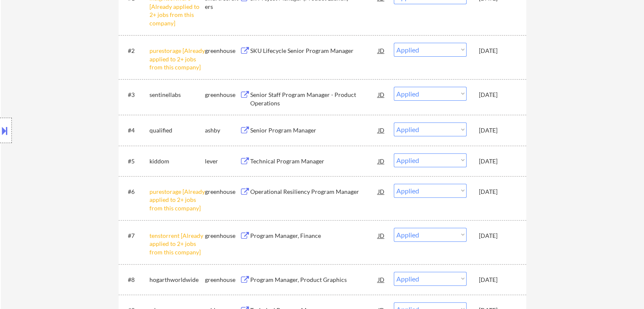 This screenshot has width=644, height=309. I want to click on div: SKU Lifecycle Senior Program Manager, so click(314, 51).